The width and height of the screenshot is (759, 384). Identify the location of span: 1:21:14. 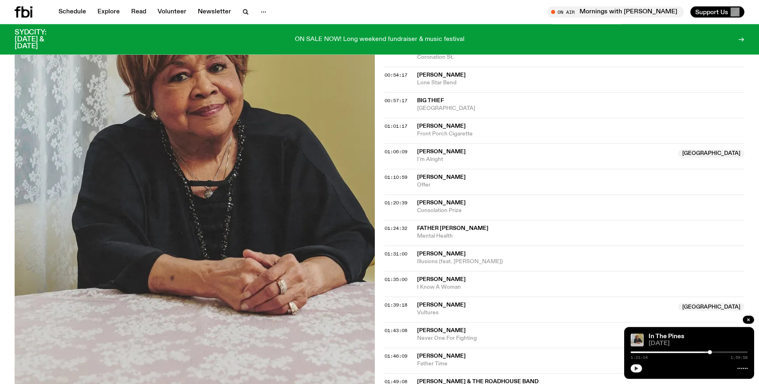
(639, 358).